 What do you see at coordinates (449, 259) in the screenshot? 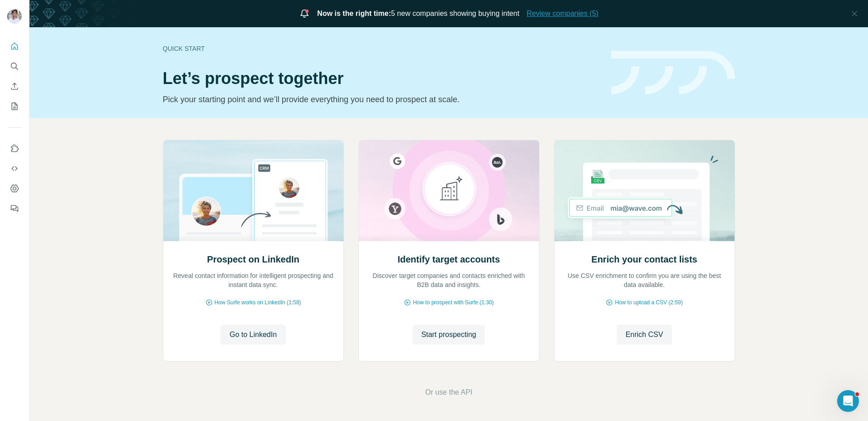
I see `h2: Identify target accounts` at bounding box center [449, 259].